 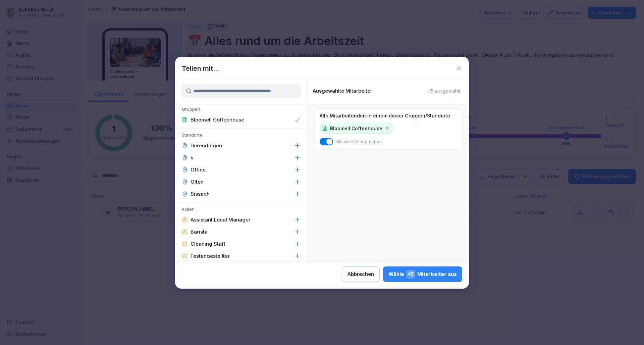 What do you see at coordinates (208, 244) in the screenshot?
I see `p: Cleaning Staff` at bounding box center [208, 244].